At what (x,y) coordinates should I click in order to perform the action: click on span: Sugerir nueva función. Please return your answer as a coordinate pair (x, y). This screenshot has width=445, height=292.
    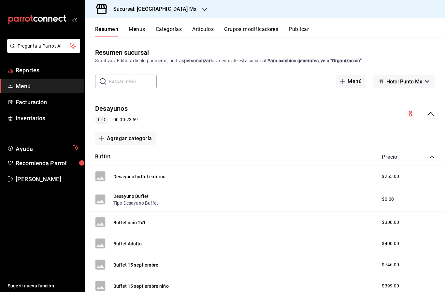
    Looking at the image, I should click on (43, 286).